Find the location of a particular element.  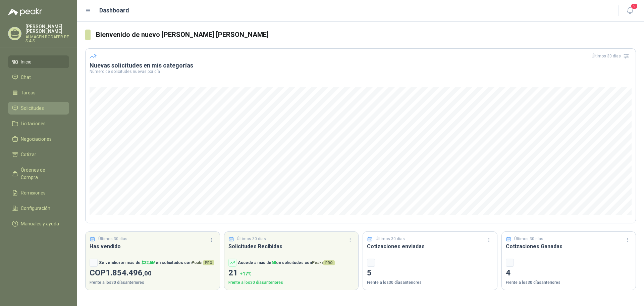

p: ALMACEN RODAFER RF S.A.S is located at coordinates (47, 39).